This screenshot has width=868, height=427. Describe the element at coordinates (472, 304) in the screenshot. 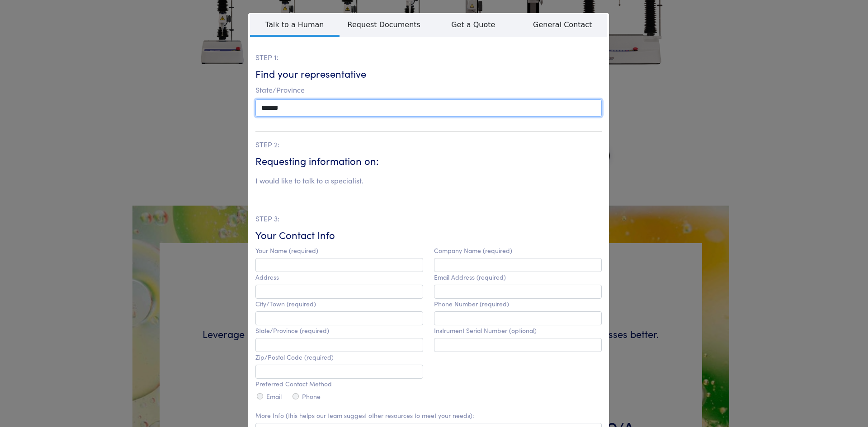

I see `label: Phone Number (required)` at that location.